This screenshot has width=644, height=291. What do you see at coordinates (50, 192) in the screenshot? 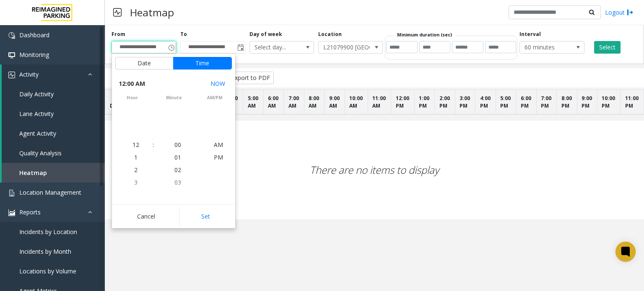
I see `span: Location Management` at bounding box center [50, 192].